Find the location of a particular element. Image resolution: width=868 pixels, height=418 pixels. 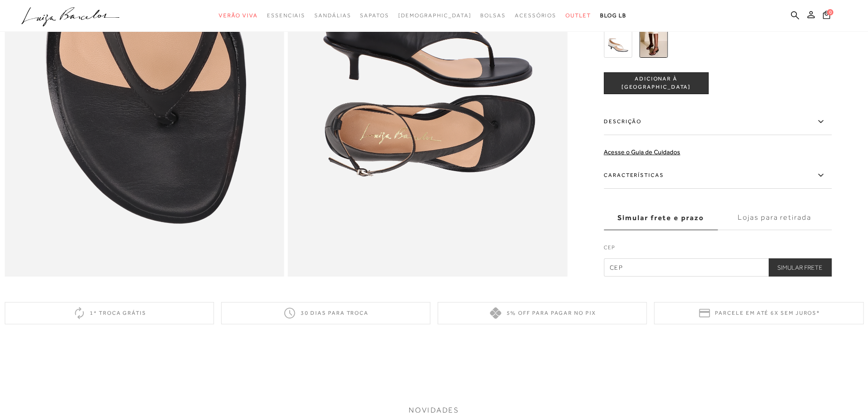

div: Parcele em até 6x sem juros* is located at coordinates (759, 313).